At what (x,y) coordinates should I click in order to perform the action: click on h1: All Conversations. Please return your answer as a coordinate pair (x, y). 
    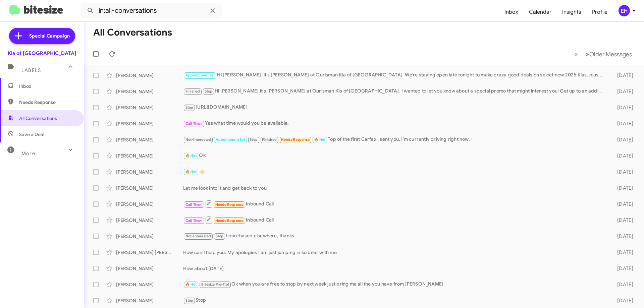
    Looking at the image, I should click on (133, 32).